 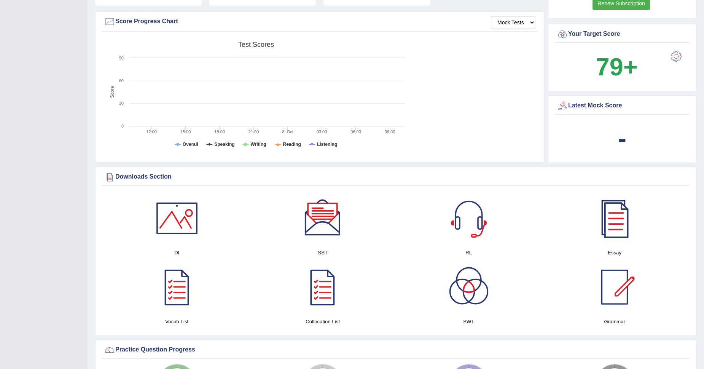 I want to click on h4: Essay, so click(x=615, y=252).